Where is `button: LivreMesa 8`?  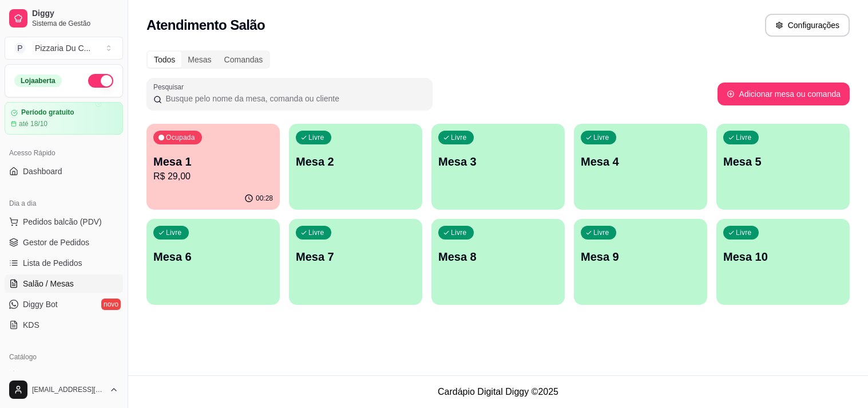
button: LivreMesa 8 is located at coordinates (498, 262).